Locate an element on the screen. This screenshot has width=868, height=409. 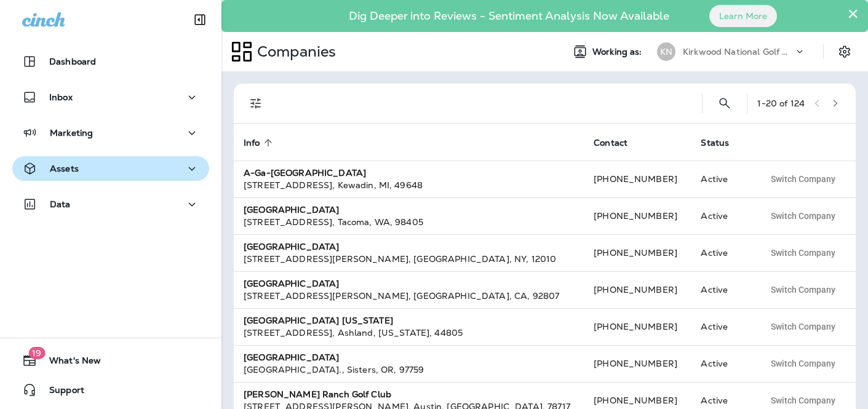
button: Search Companies is located at coordinates (725, 103).